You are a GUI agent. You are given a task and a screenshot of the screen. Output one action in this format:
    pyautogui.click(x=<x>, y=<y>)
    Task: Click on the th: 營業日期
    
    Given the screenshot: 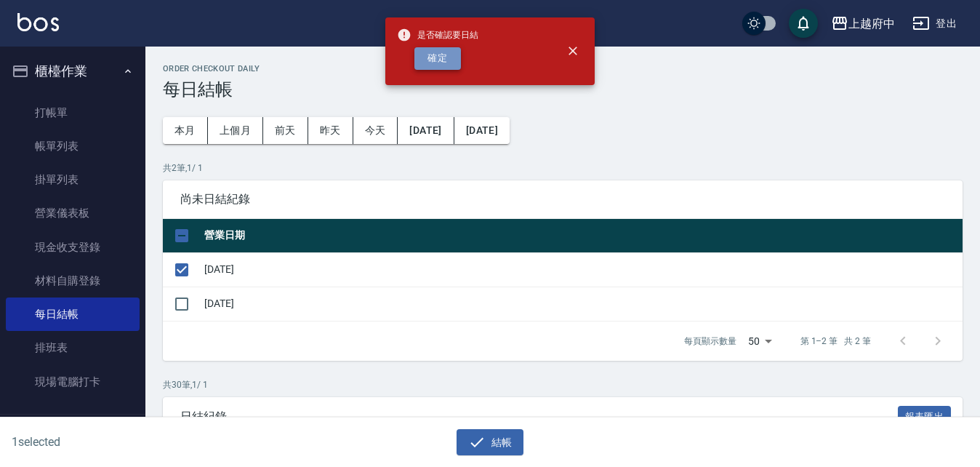 What is the action you would take?
    pyautogui.click(x=582, y=235)
    